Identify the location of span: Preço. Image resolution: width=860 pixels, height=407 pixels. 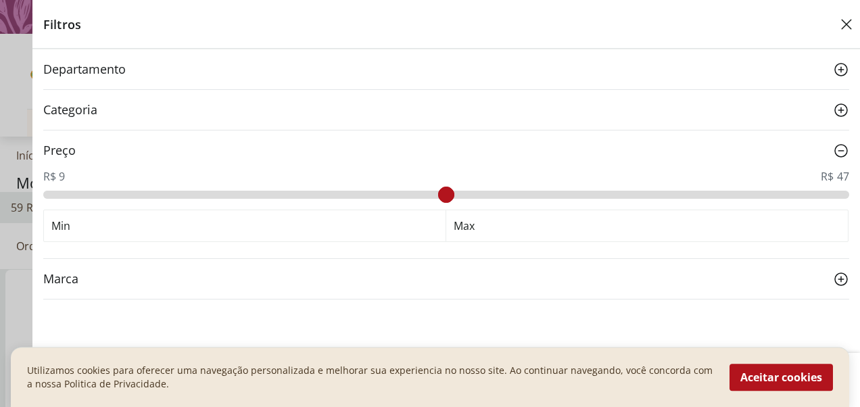
(59, 150).